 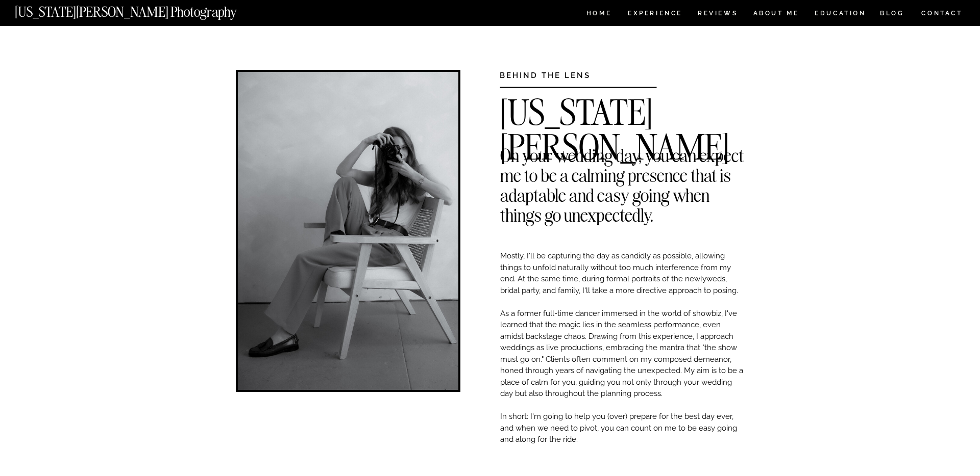 I want to click on nav: REVIEWS, so click(x=717, y=14).